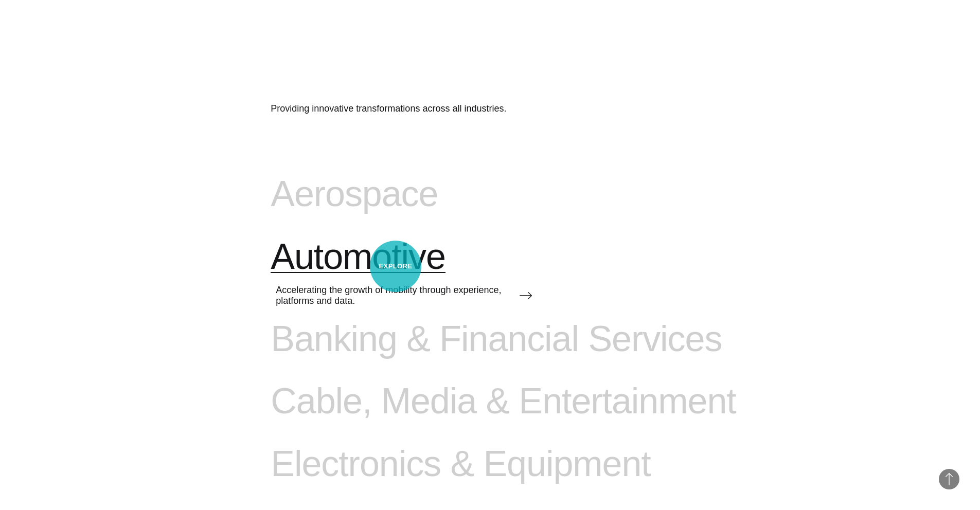 The image size is (980, 510). I want to click on span: Electronics & Equipment, so click(460, 465).